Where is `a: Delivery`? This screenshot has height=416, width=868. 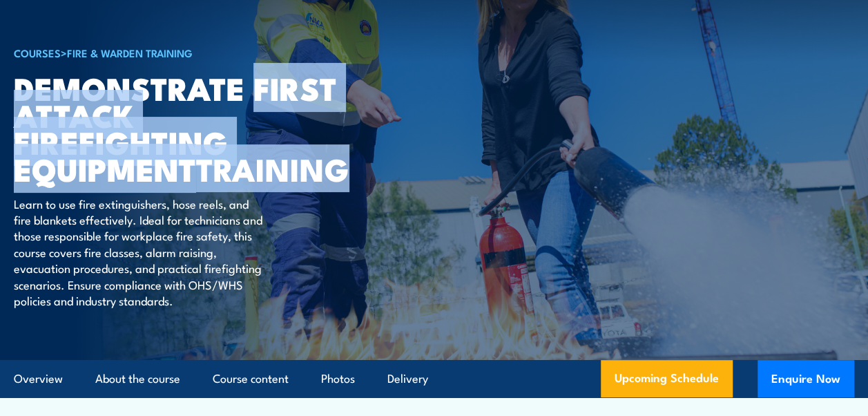
a: Delivery is located at coordinates (407, 378).